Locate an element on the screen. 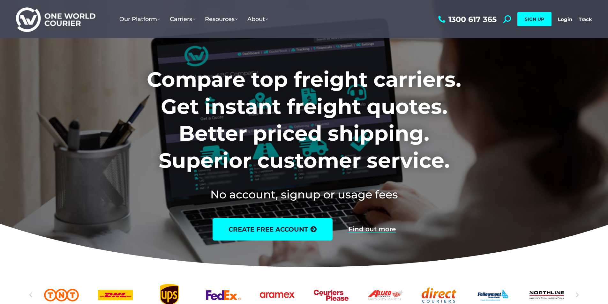 The image size is (608, 304). img: One World Courier is located at coordinates (56, 19).